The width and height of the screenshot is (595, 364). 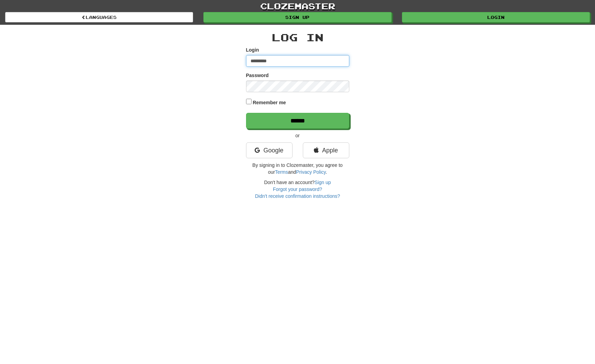 I want to click on div: Don't have an account?, so click(x=298, y=189).